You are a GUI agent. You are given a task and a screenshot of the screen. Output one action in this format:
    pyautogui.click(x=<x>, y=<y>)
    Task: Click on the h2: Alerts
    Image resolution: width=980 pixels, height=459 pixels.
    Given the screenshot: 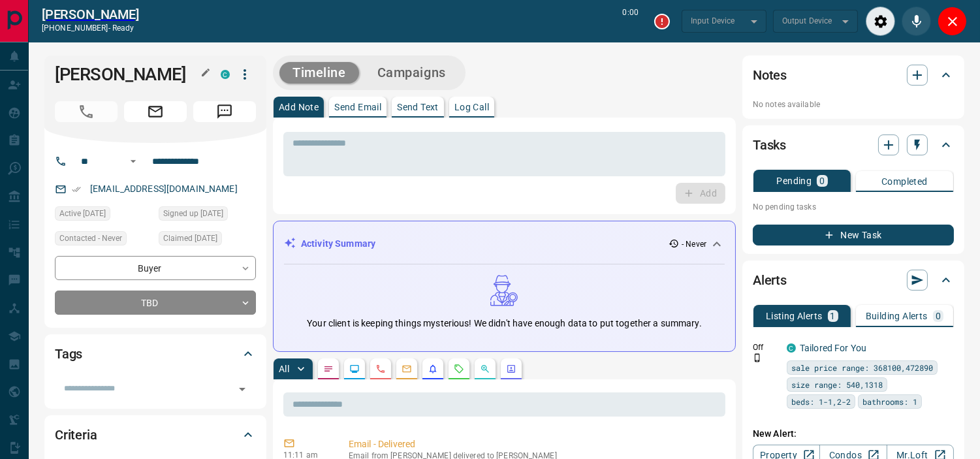 What is the action you would take?
    pyautogui.click(x=770, y=280)
    